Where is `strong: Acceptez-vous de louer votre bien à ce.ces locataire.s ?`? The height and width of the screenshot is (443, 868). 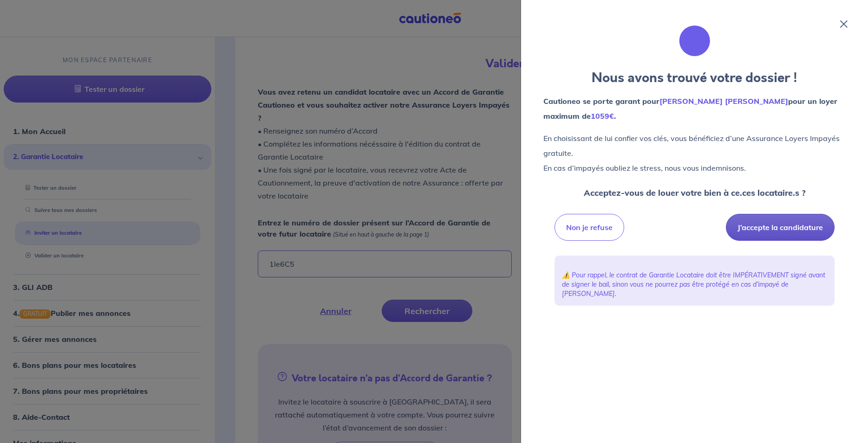 strong: Acceptez-vous de louer votre bien à ce.ces locataire.s ? is located at coordinates (695, 193).